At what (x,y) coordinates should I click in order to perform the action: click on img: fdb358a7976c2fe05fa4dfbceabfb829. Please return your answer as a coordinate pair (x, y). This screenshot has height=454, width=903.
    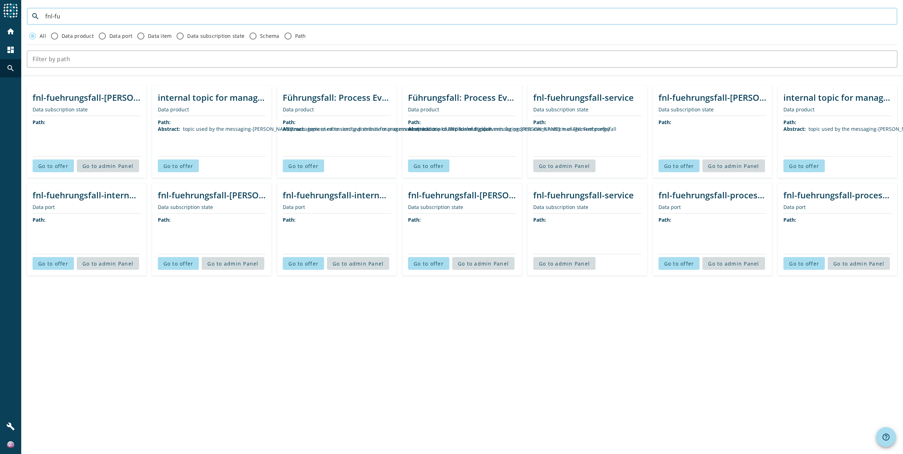
    Looking at the image, I should click on (11, 445).